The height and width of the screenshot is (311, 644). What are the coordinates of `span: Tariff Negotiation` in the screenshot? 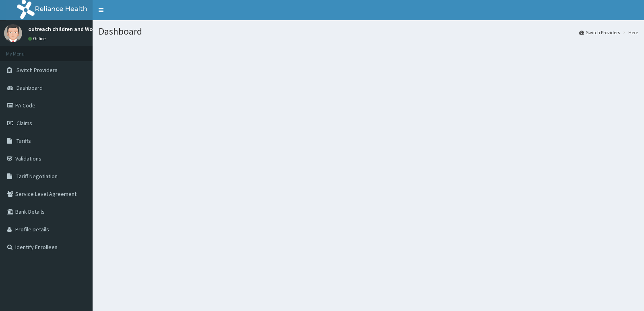 It's located at (37, 176).